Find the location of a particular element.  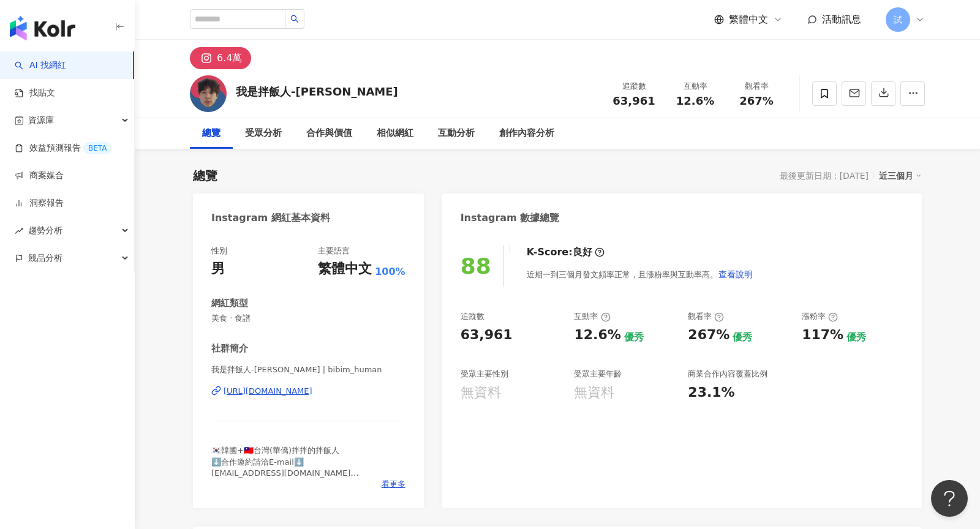

span: 看更多 is located at coordinates (393, 484).